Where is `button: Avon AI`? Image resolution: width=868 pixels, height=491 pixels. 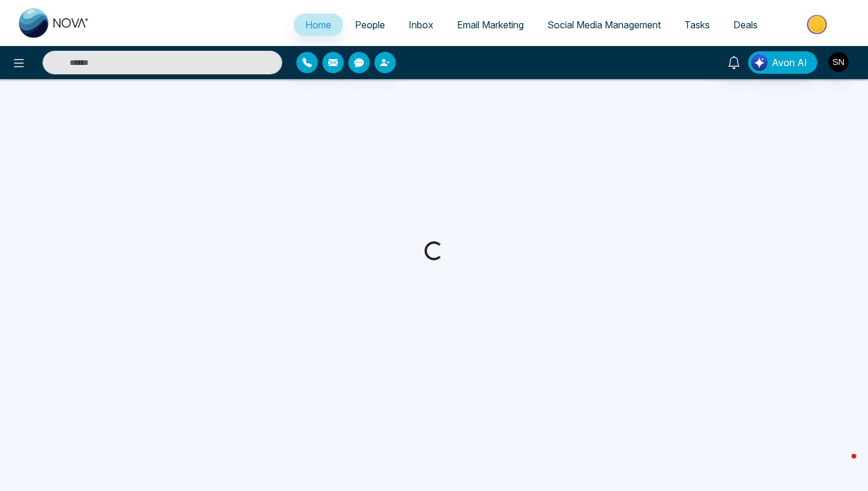
button: Avon AI is located at coordinates (782, 63).